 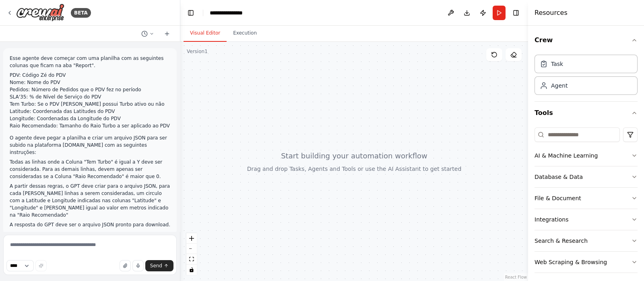 I want to click on button: Start a new chat, so click(x=167, y=34).